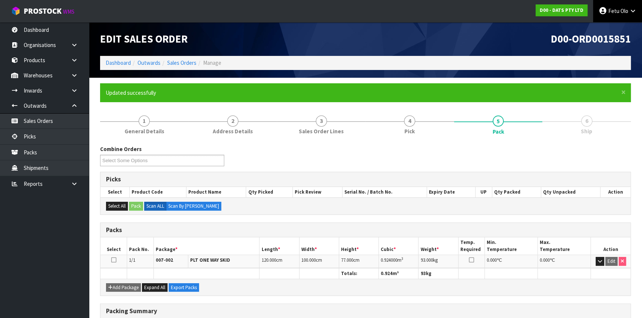 The image size is (642, 318). What do you see at coordinates (43, 11) in the screenshot?
I see `span: ProStock` at bounding box center [43, 11].